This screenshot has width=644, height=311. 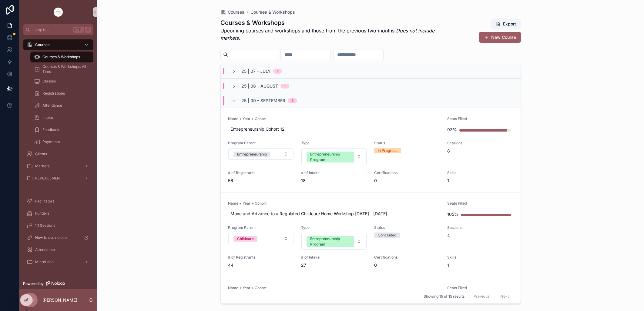 I want to click on span: REPLACEMENT, so click(x=48, y=178).